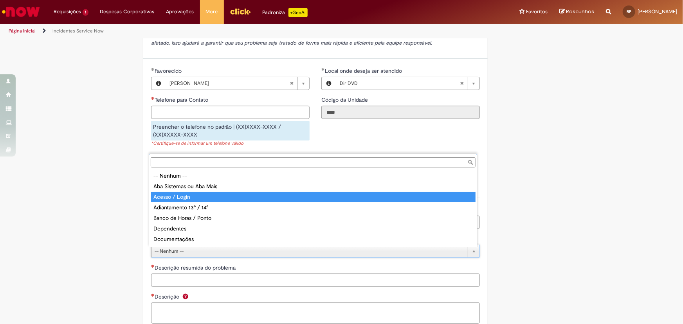 This screenshot has height=324, width=683. I want to click on div: Estruturas, so click(313, 250).